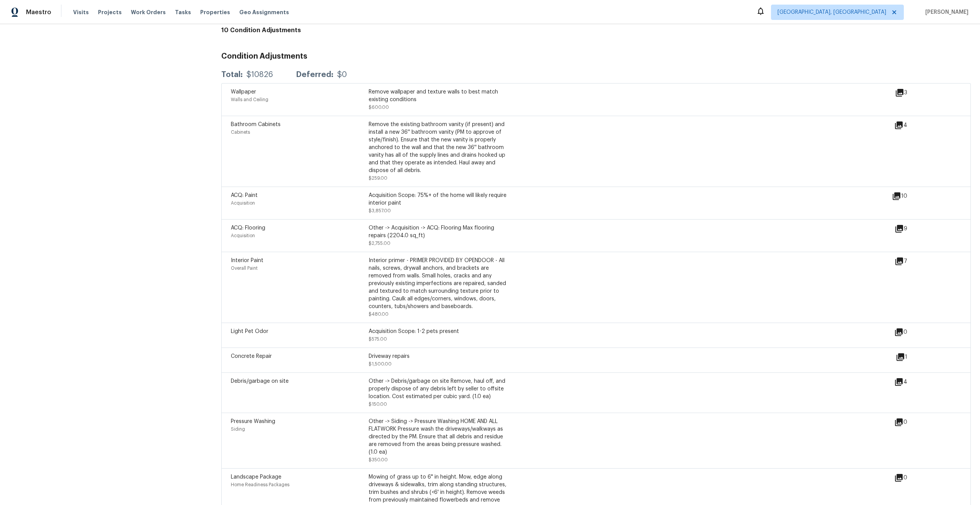 This screenshot has width=980, height=505. I want to click on span: $480.00, so click(379, 314).